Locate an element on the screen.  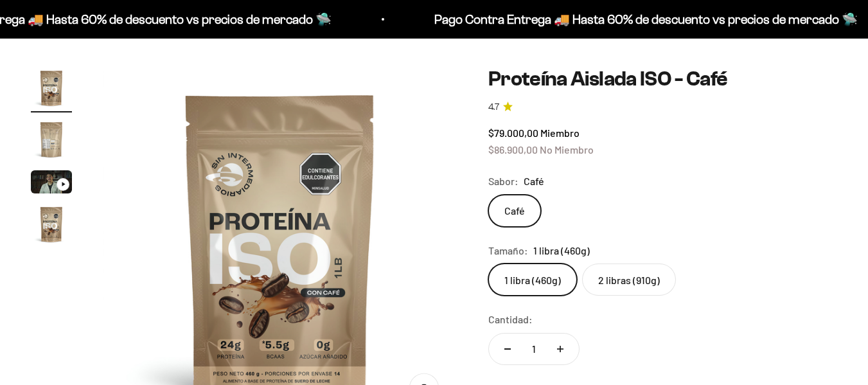
span: 1 libra (460g) is located at coordinates (561, 251).